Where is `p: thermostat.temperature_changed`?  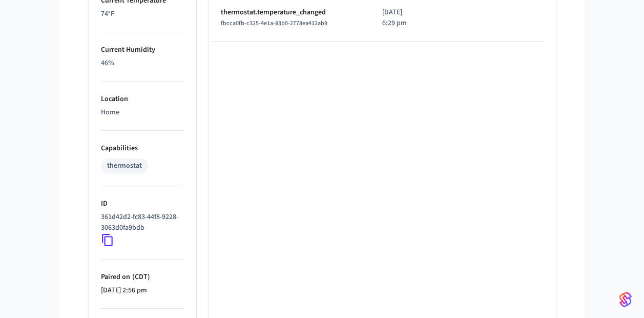
p: thermostat.temperature_changed is located at coordinates (289, 12).